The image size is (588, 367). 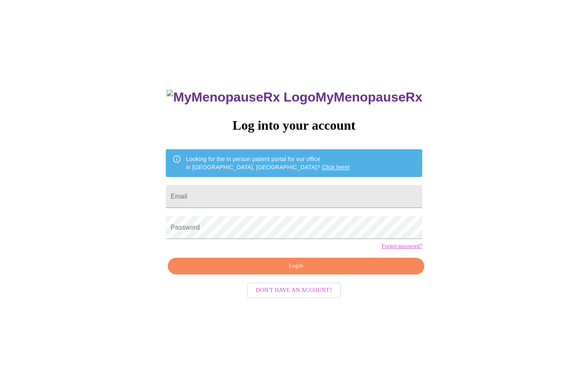 I want to click on span: Don't have an account?, so click(x=294, y=290).